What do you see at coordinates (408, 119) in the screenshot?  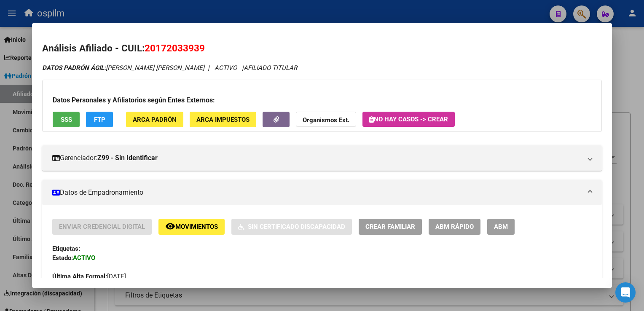 I see `span: No hay casos -> Crear` at bounding box center [408, 119].